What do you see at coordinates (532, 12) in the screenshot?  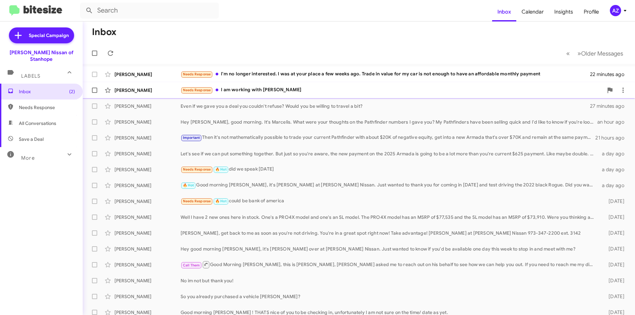 I see `a: Calendar` at bounding box center [532, 12].